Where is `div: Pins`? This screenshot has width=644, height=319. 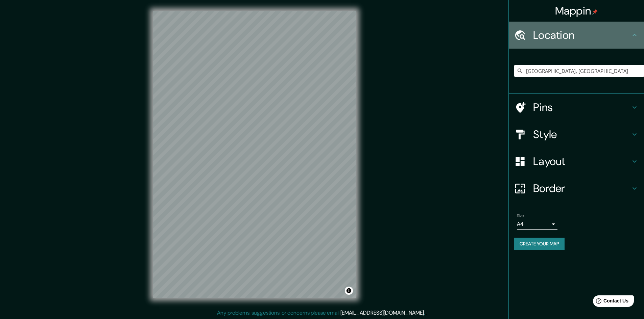
div: Pins is located at coordinates (576, 107).